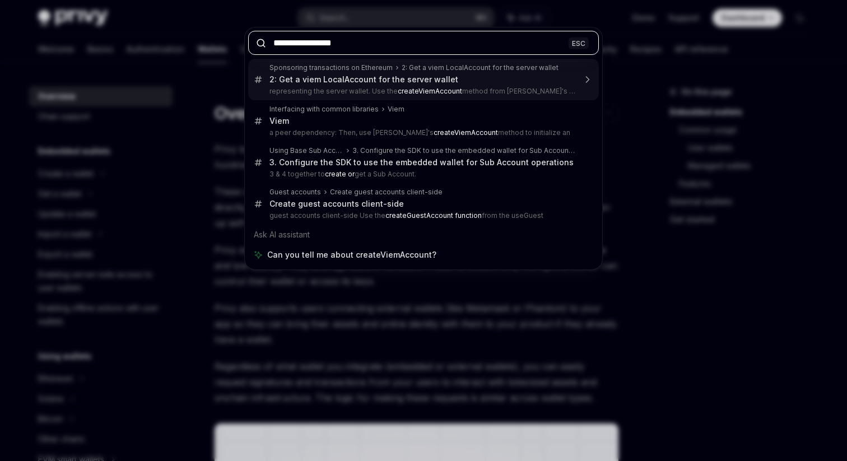 This screenshot has height=461, width=847. What do you see at coordinates (295, 192) in the screenshot?
I see `div: Guest accounts` at bounding box center [295, 192].